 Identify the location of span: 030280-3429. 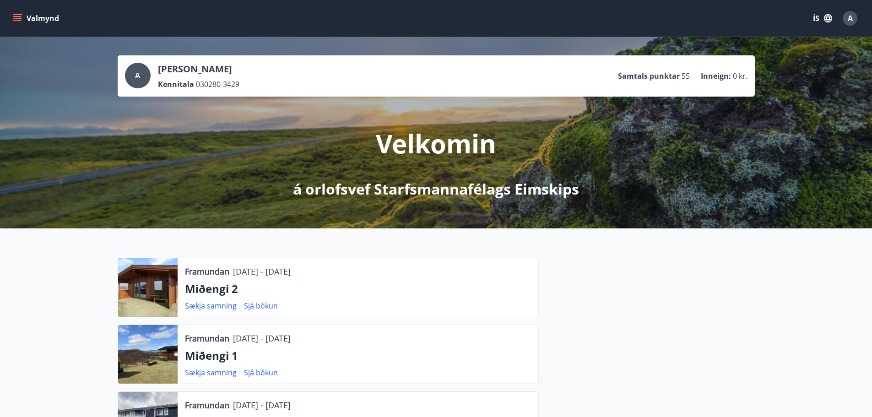
(217, 84).